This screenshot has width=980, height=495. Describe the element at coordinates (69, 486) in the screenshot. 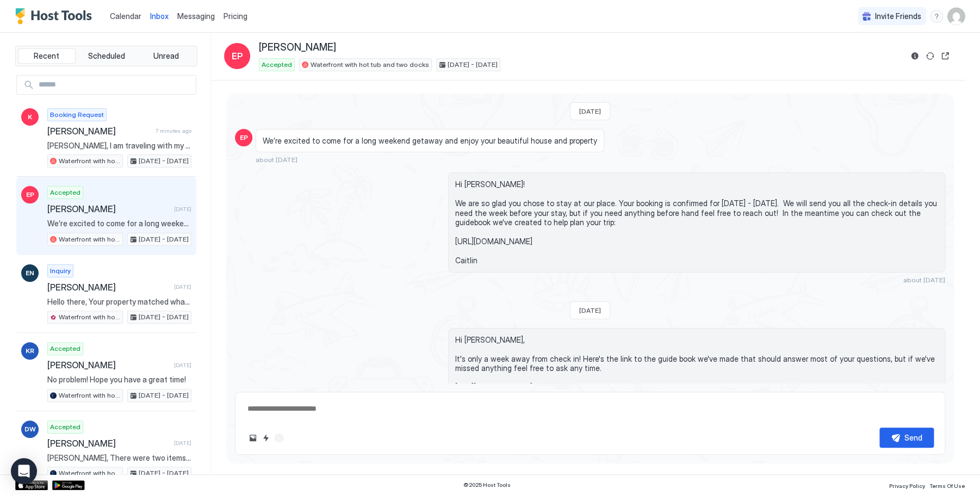

I see `a: Google Play Store` at that location.